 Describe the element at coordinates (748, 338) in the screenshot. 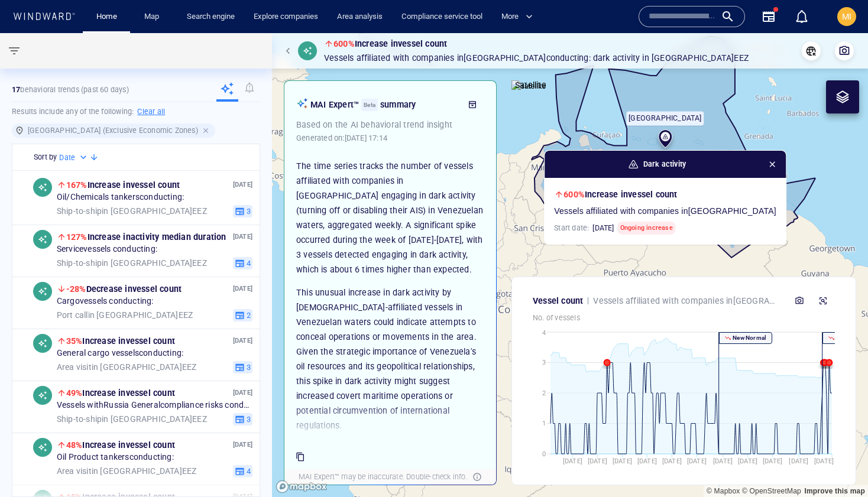

I see `p: New Normal` at that location.